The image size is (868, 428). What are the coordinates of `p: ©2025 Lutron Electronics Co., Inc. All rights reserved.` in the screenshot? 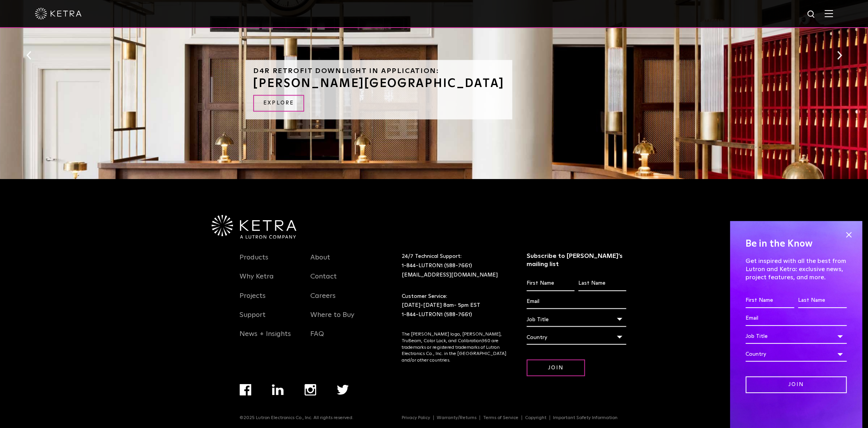 It's located at (296, 418).